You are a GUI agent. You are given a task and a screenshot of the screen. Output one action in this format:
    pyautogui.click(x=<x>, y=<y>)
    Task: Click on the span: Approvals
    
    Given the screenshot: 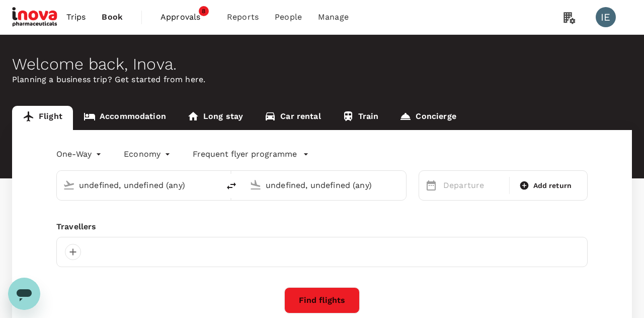 What is the action you would take?
    pyautogui.click(x=185, y=17)
    